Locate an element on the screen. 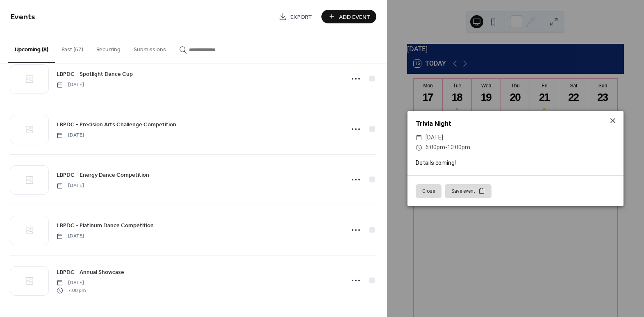 This screenshot has width=644, height=317. span: LBPDC - Energy Dance Competition is located at coordinates (103, 175).